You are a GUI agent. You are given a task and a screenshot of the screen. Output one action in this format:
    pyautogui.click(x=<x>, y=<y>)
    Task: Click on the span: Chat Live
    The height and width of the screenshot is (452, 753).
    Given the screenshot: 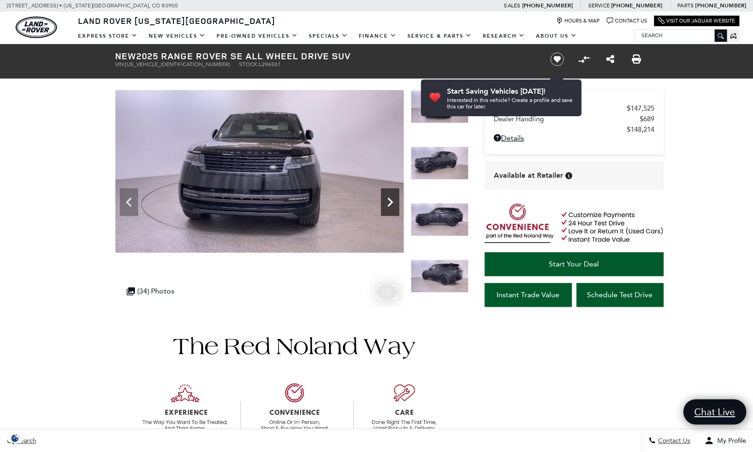 What is the action you would take?
    pyautogui.click(x=715, y=411)
    